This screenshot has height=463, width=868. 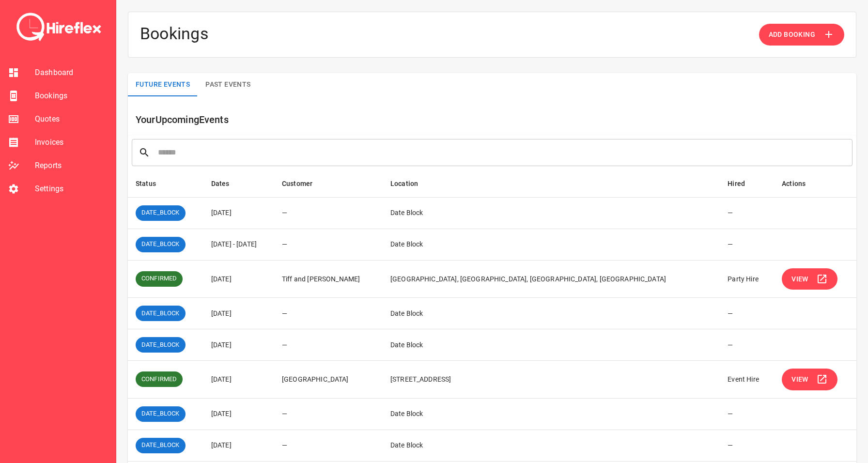 What do you see at coordinates (174, 34) in the screenshot?
I see `h4: Bookings` at bounding box center [174, 34].